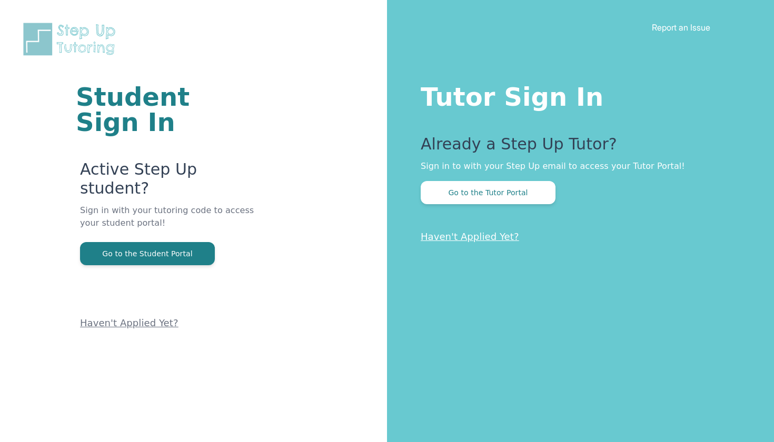  Describe the element at coordinates (576, 166) in the screenshot. I see `p: Sign in to with your Step Up email to access your Tutor Portal!` at that location.